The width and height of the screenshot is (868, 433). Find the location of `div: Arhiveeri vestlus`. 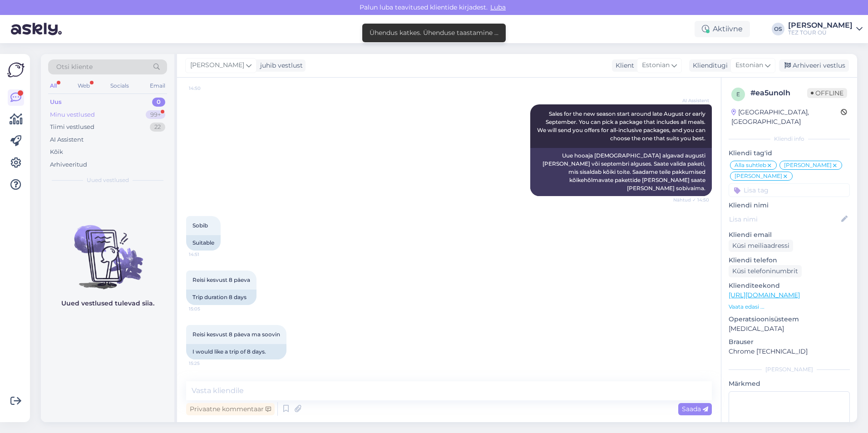

div: Arhiveeri vestlus is located at coordinates (815, 65).